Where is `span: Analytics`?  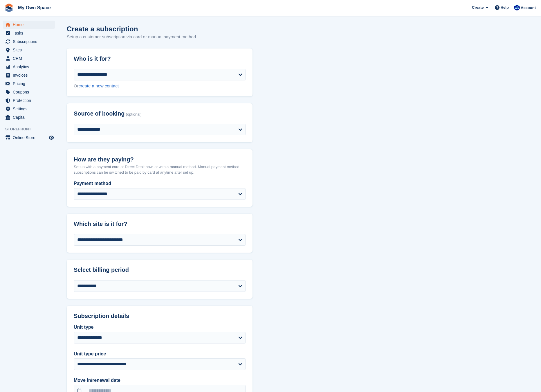
span: Analytics is located at coordinates (30, 67).